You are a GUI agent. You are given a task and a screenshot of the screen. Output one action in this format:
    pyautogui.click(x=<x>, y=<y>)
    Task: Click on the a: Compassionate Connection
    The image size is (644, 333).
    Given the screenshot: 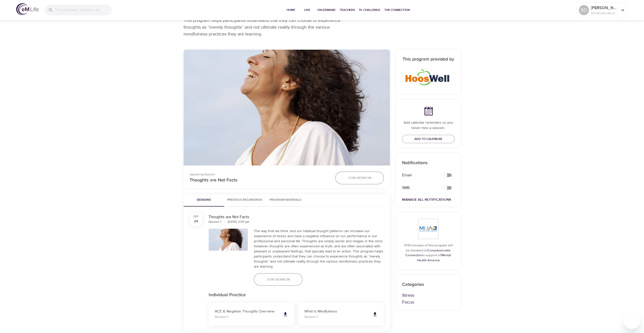 What is the action you would take?
    pyautogui.click(x=428, y=253)
    